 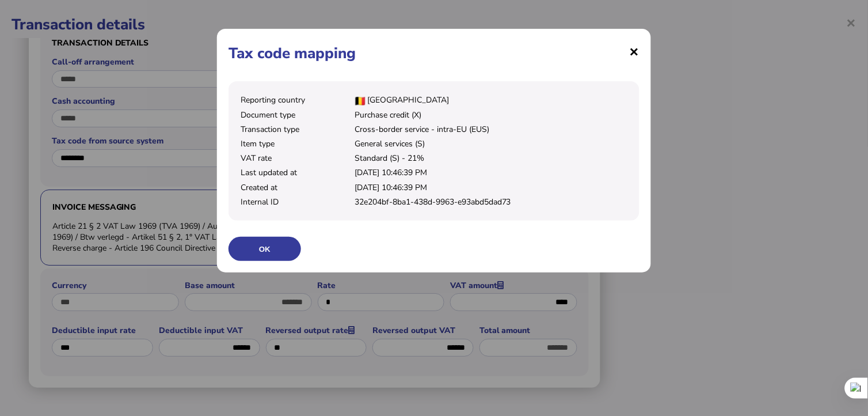 What do you see at coordinates (360, 101) in the screenshot?
I see `img: BE flag` at bounding box center [360, 101].